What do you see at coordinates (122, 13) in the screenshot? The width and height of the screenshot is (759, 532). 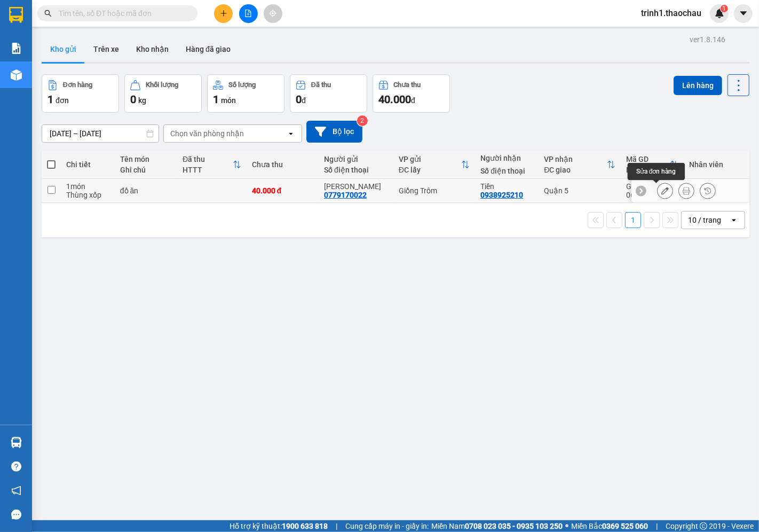 I see `input: Tìm tên, số ĐT hoặc mã đơn` at bounding box center [122, 13].